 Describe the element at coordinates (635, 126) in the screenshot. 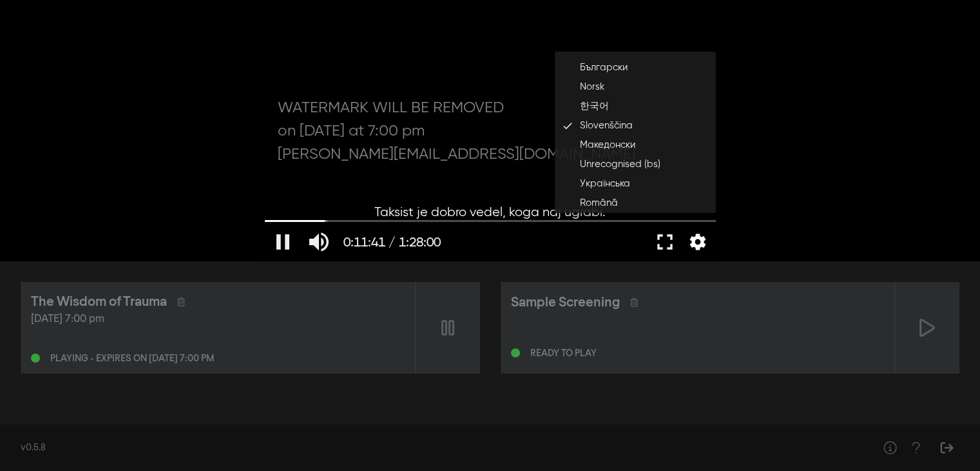

I see `button: Slovenščina` at that location.